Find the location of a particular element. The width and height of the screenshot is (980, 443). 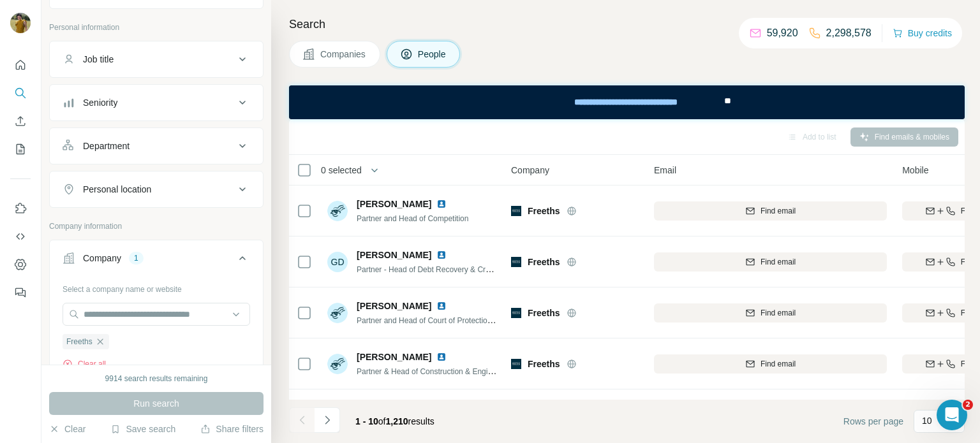

button: Feedback is located at coordinates (21, 293).